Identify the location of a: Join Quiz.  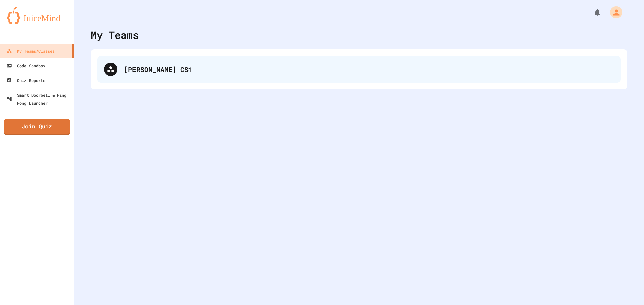
(37, 127).